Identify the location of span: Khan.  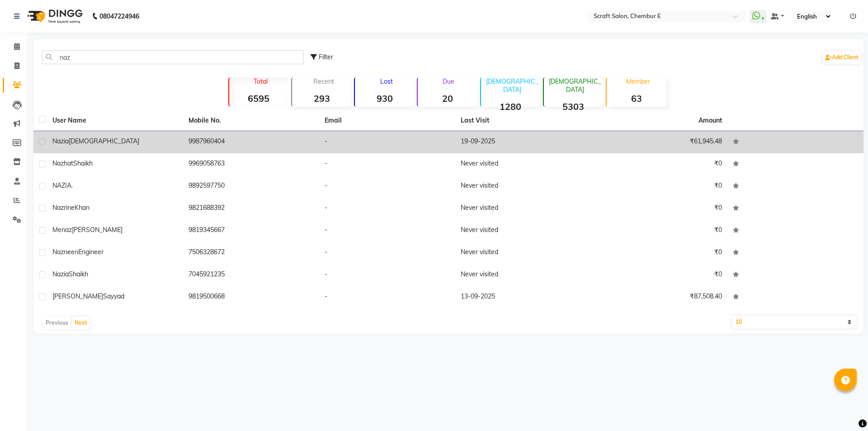
(82, 207).